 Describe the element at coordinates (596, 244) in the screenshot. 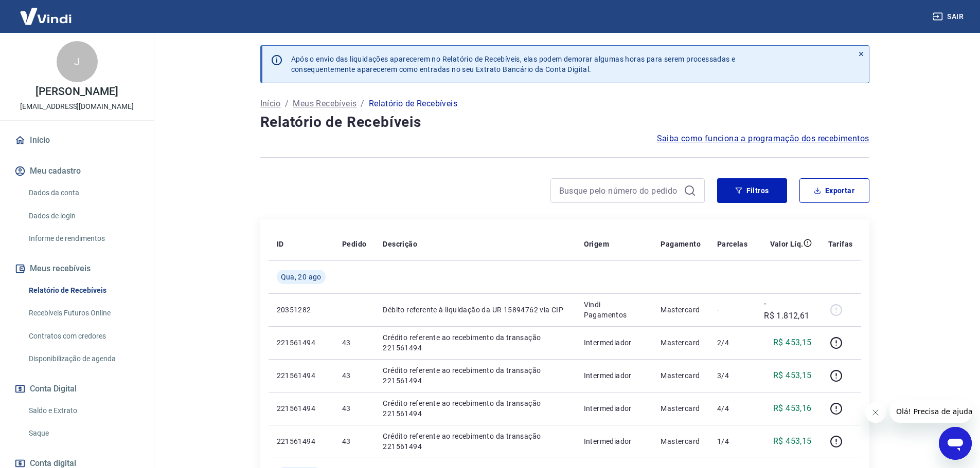

I see `p: Origem` at that location.